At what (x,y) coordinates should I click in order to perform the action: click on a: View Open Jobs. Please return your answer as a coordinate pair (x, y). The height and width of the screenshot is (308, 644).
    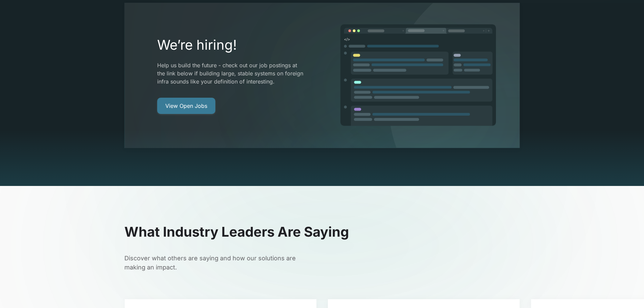
    Looking at the image, I should click on (186, 106).